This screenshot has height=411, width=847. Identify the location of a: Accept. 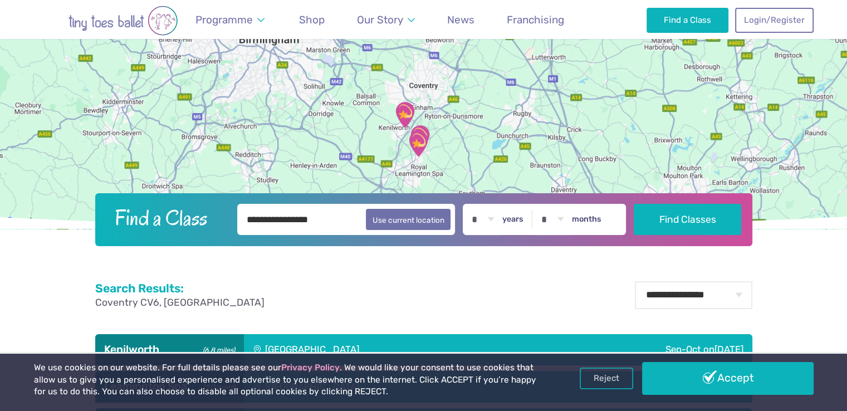
(728, 378).